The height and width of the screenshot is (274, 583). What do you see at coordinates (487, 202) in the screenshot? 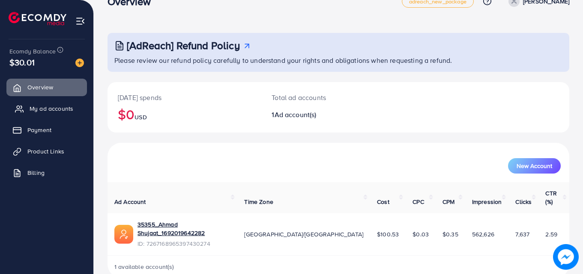
I see `span: Impression` at bounding box center [487, 202].